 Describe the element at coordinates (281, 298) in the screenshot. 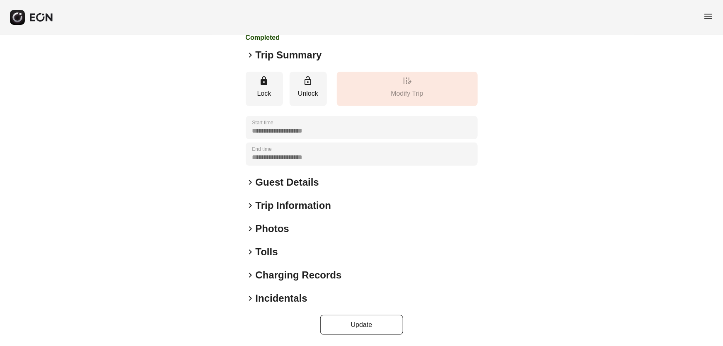

I see `h2: Incidentals` at that location.